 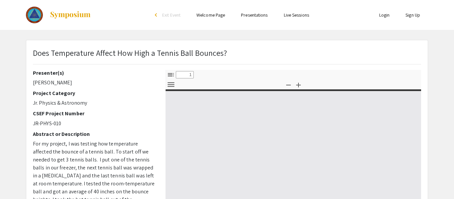 What do you see at coordinates (94, 134) in the screenshot?
I see `h2: Abstract or Description` at bounding box center [94, 134].